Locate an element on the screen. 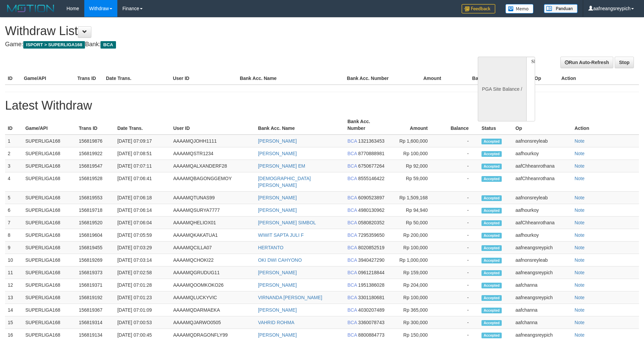 This screenshot has height=340, width=644. th: ID is located at coordinates (13, 78).